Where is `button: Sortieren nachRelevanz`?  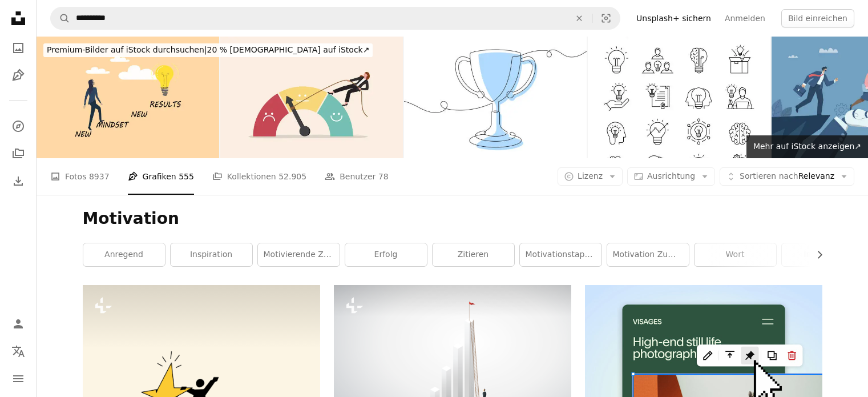
button: Sortieren nachRelevanz is located at coordinates (787, 176).